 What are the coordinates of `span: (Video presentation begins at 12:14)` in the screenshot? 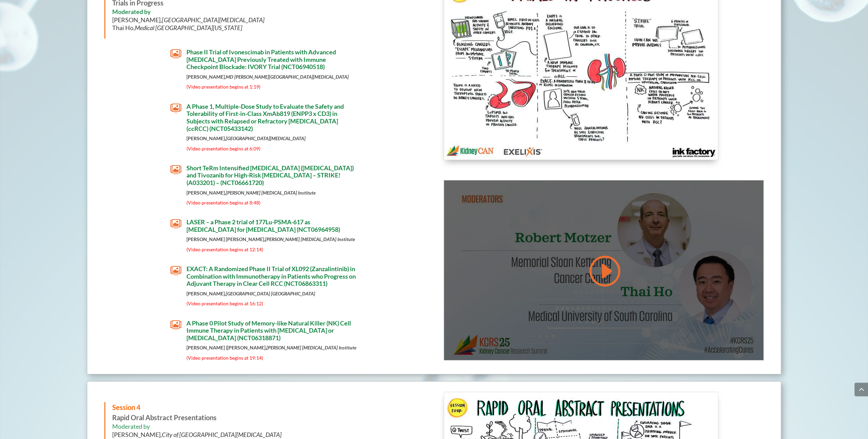 It's located at (225, 249).